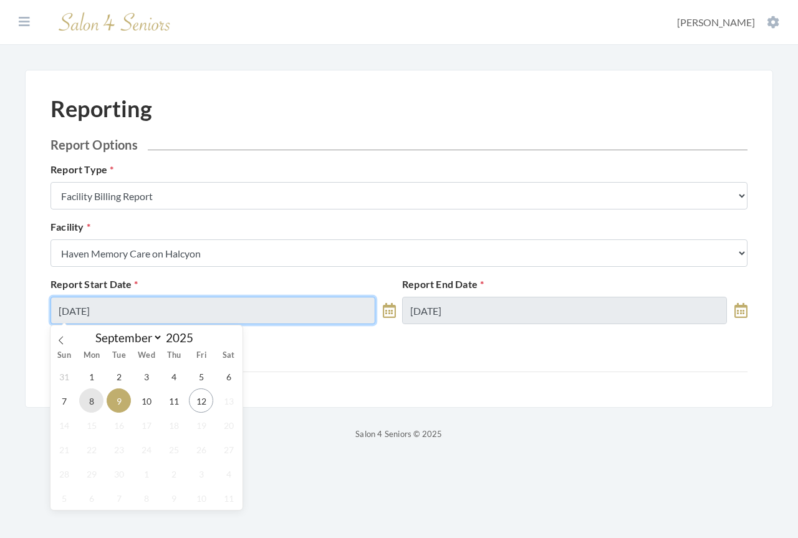 The image size is (798, 538). I want to click on span: September 2, 2025, so click(118, 376).